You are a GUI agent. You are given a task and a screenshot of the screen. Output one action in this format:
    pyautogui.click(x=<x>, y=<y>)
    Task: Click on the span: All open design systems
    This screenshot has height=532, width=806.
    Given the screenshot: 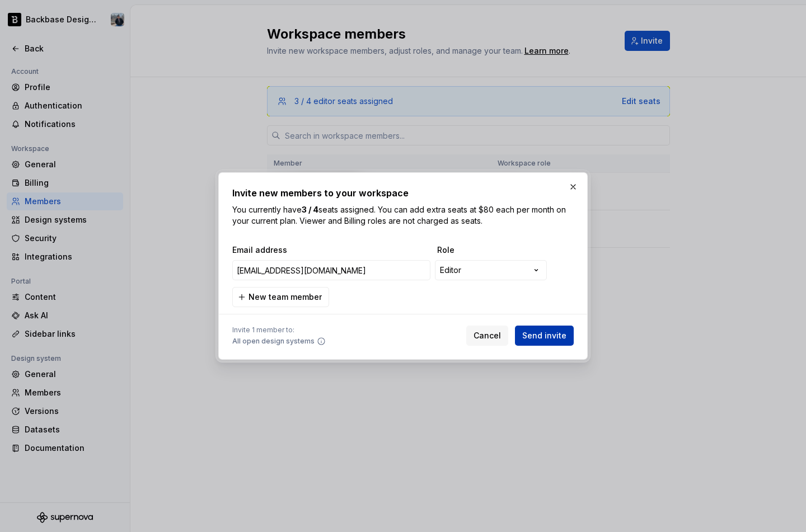 What is the action you would take?
    pyautogui.click(x=274, y=341)
    